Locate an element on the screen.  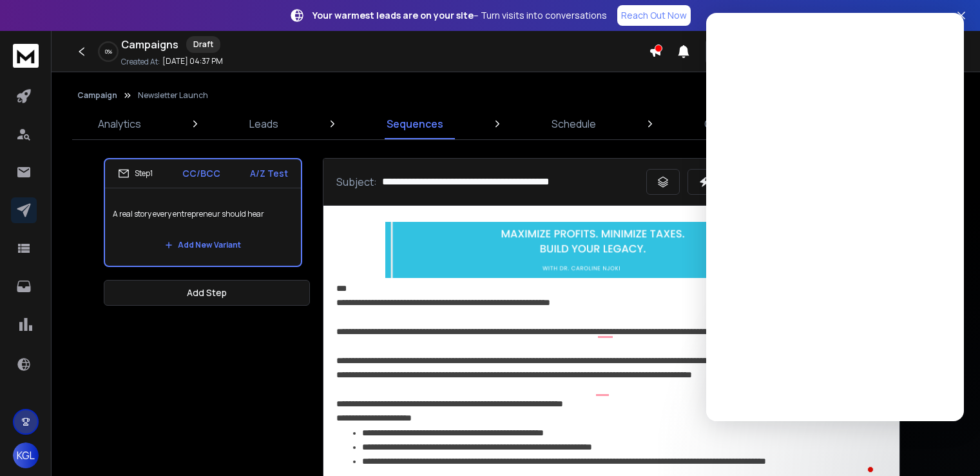
p: A real story every entrepreneur should hear is located at coordinates (203, 214).